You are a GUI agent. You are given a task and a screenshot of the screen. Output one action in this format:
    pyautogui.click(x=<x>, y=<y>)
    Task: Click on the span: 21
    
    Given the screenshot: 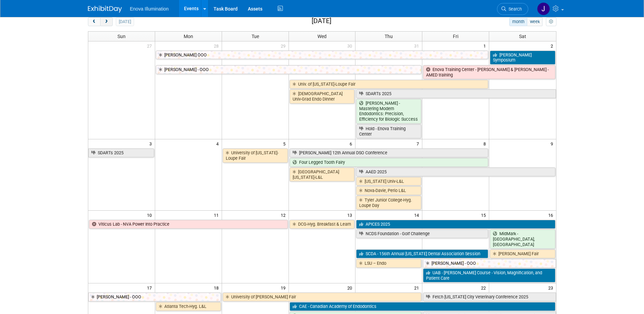 What is the action you would take?
    pyautogui.click(x=418, y=287)
    